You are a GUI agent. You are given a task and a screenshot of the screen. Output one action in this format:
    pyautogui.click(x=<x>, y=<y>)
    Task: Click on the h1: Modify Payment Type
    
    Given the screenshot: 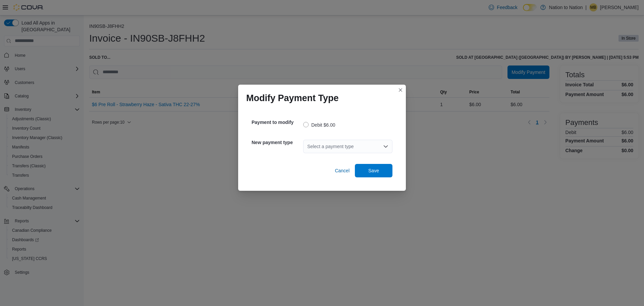 What is the action you would take?
    pyautogui.click(x=293, y=98)
    